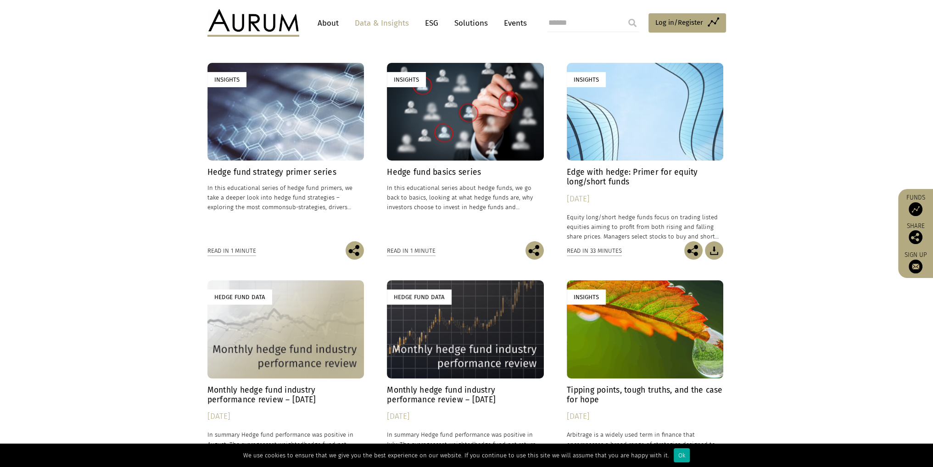 Image resolution: width=933 pixels, height=467 pixels. What do you see at coordinates (286, 197) in the screenshot?
I see `p: In this educational series of hedge fund primers, we take a deeper look into hedge fund strategie...` at bounding box center [286, 197].